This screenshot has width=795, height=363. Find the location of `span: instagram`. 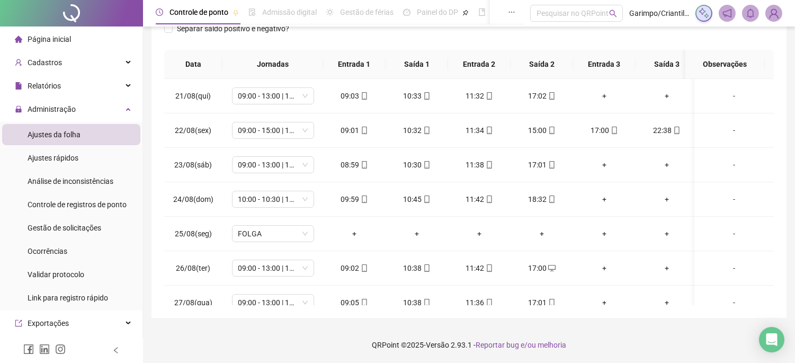

span: instagram is located at coordinates (60, 349).